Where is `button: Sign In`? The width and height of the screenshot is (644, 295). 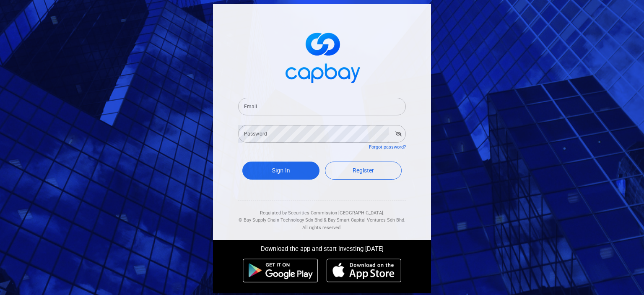 button: Sign In is located at coordinates (281, 170).